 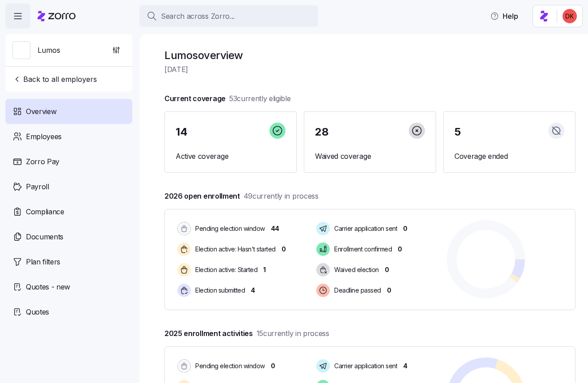 I want to click on a: Quotes - new, so click(x=69, y=287).